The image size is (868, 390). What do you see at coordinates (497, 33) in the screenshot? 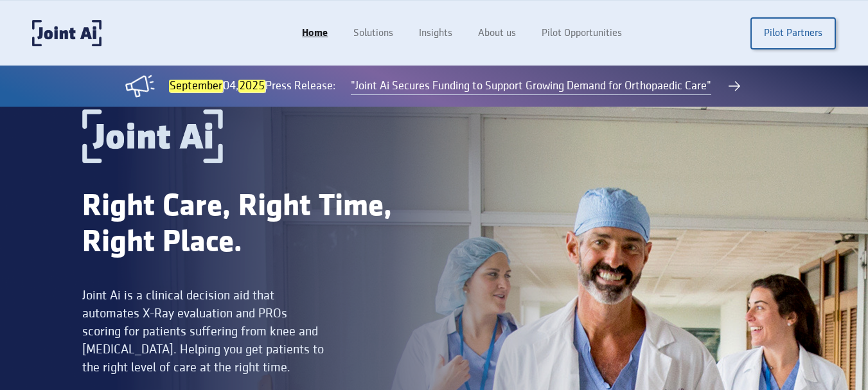
I see `a: About us` at bounding box center [497, 33].